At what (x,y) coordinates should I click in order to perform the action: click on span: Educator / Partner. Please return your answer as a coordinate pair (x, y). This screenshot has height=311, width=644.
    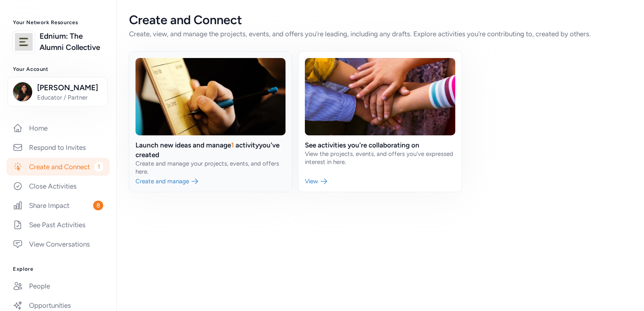
    Looking at the image, I should click on (70, 97).